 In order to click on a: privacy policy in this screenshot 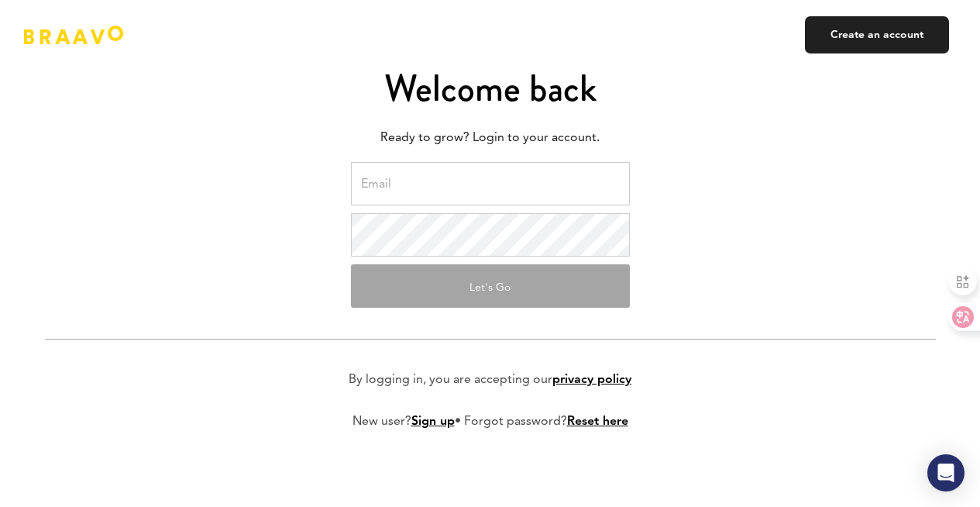, I will do `click(592, 380)`.